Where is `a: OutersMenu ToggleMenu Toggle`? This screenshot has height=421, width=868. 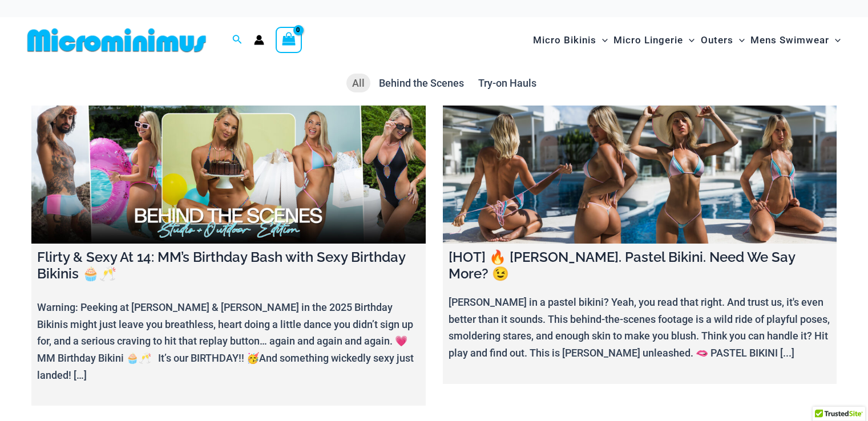
a: OutersMenu ToggleMenu Toggle is located at coordinates (723, 40).